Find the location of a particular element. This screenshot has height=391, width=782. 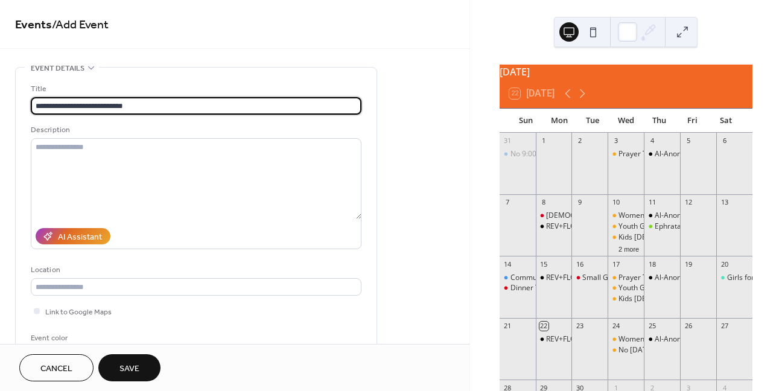

div: Church Board Meeting is located at coordinates (554, 216).